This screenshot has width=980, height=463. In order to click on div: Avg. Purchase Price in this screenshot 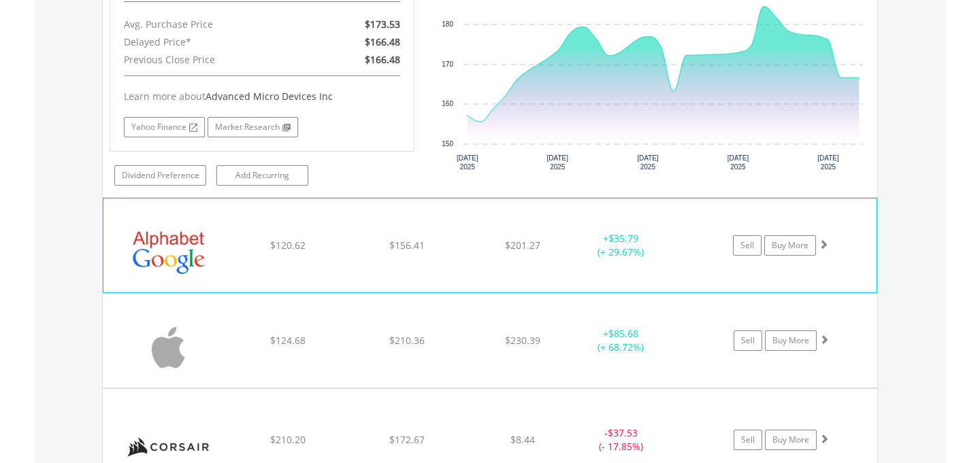, I will do `click(213, 25)`.